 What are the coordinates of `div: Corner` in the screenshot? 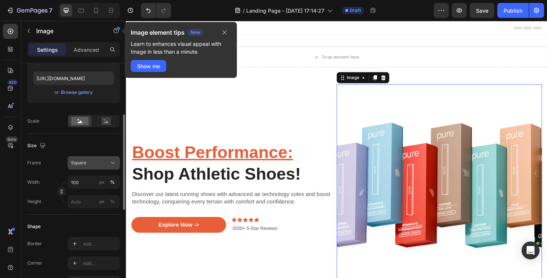 It's located at (35, 264).